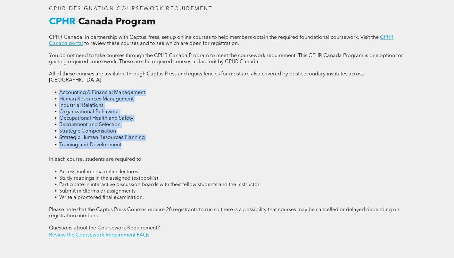 The height and width of the screenshot is (258, 454). Describe the element at coordinates (88, 131) in the screenshot. I see `span: Strategic Compensation` at that location.